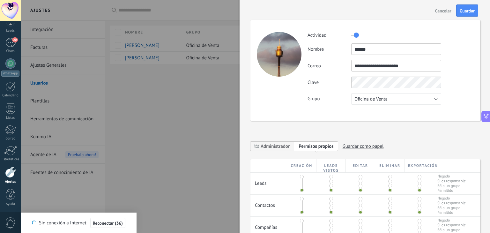  What do you see at coordinates (329, 82) in the screenshot?
I see `label: Clave` at bounding box center [329, 82].